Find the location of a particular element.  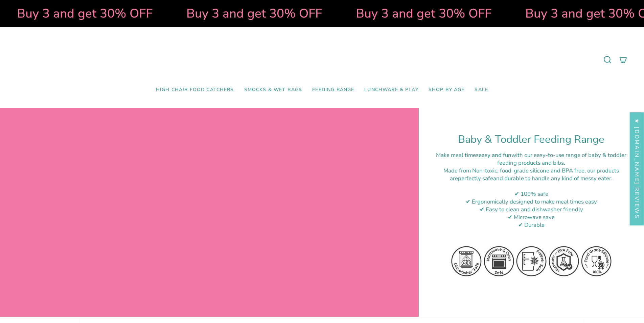

span: SALE is located at coordinates (481, 90).